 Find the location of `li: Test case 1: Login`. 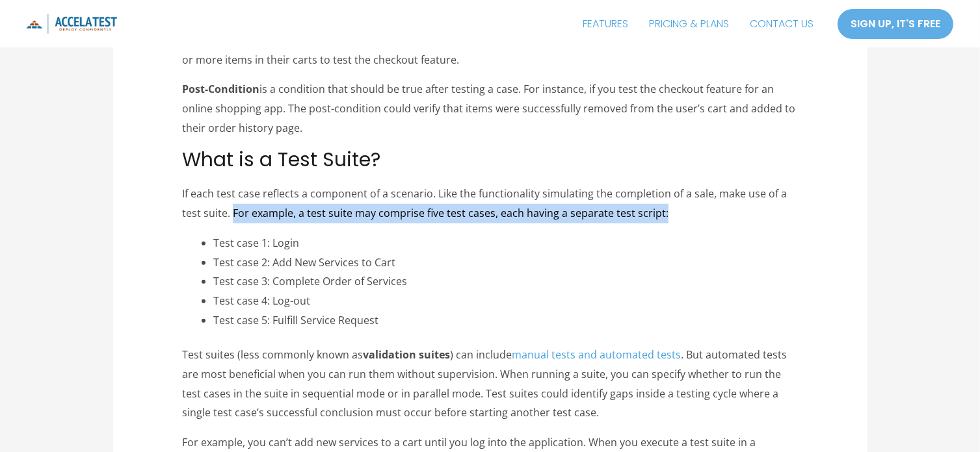

li: Test case 1: Login is located at coordinates (505, 244).